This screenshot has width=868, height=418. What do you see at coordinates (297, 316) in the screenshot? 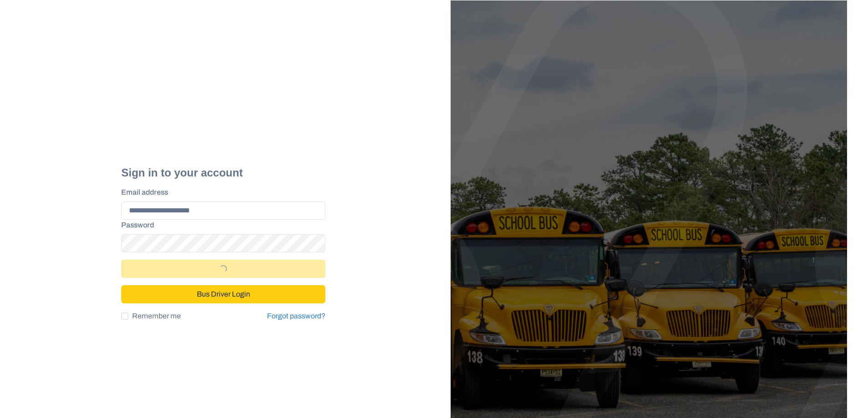
I see `a: Forgot password?` at bounding box center [297, 316].